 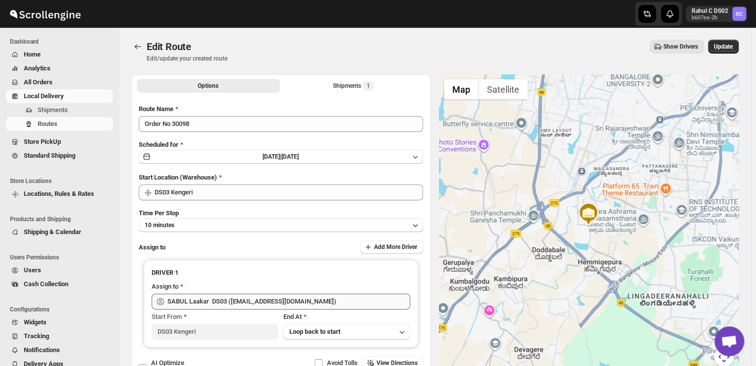 I want to click on span: Configurations, so click(x=62, y=309).